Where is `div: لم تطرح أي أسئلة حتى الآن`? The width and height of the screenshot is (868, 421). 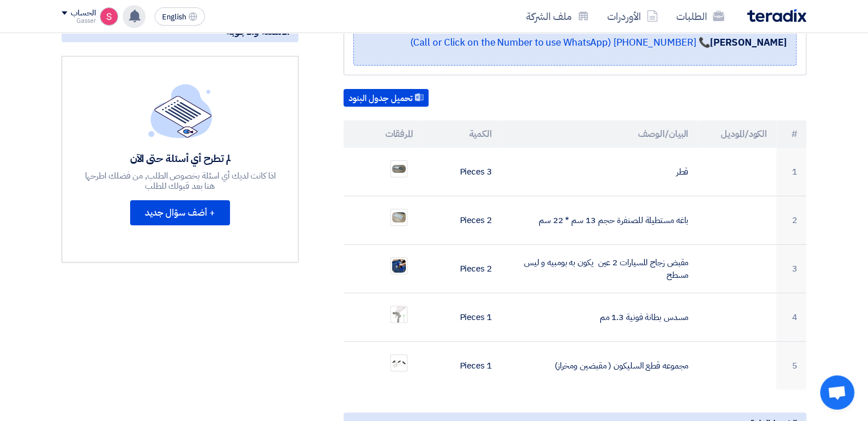 div: لم تطرح أي أسئلة حتى الآن is located at coordinates (180, 158).